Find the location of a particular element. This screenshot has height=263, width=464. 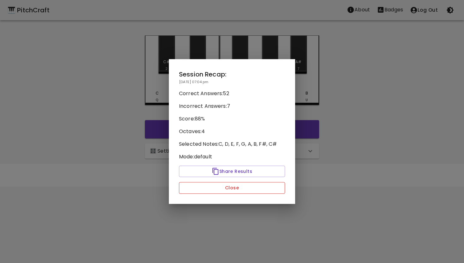

p: Octaves: 4 is located at coordinates (232, 131).